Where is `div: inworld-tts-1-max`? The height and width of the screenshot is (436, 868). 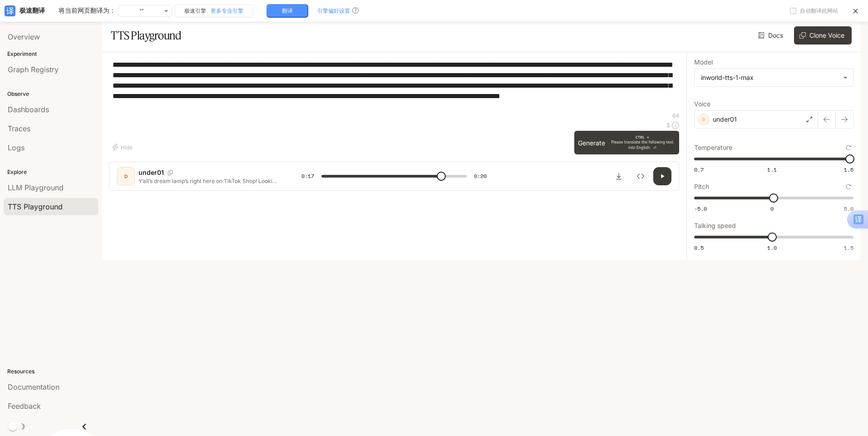 div: inworld-tts-1-max is located at coordinates (773, 78).